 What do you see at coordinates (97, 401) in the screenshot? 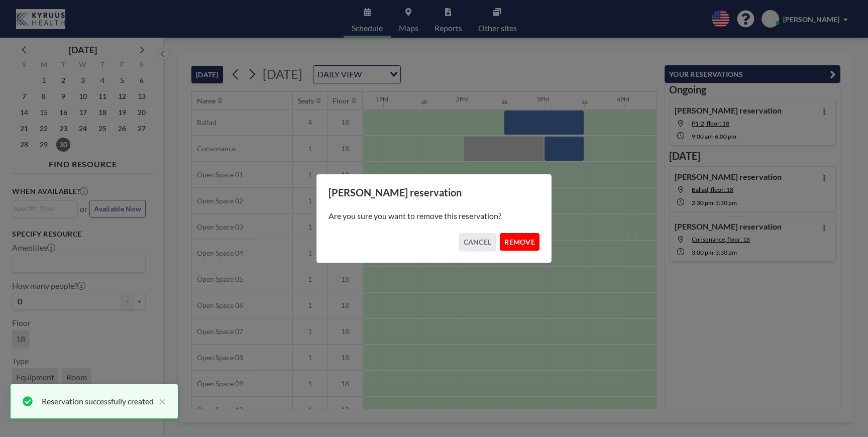
I see `div: Reservation successfully created` at bounding box center [97, 401].